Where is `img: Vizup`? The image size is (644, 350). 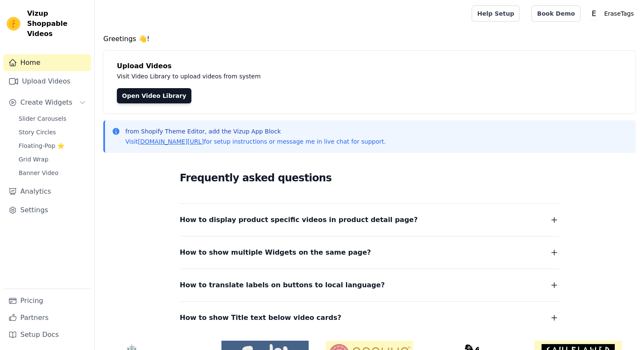
img: Vizup is located at coordinates (13, 24).